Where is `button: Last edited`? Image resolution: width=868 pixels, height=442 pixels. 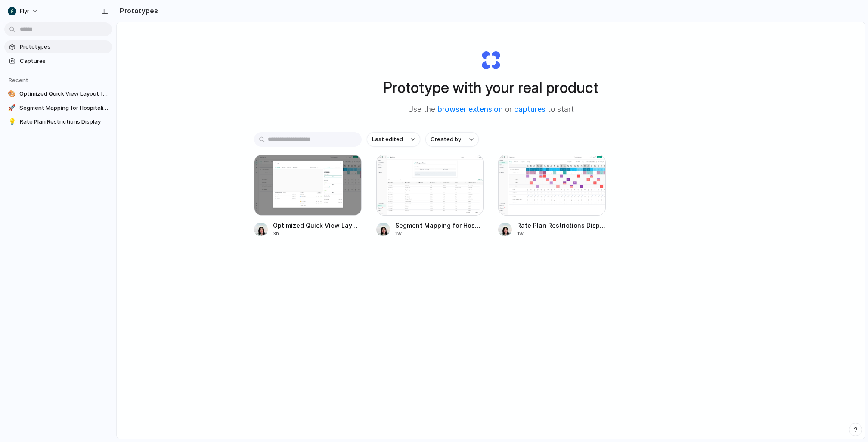 button: Last edited is located at coordinates (393, 139).